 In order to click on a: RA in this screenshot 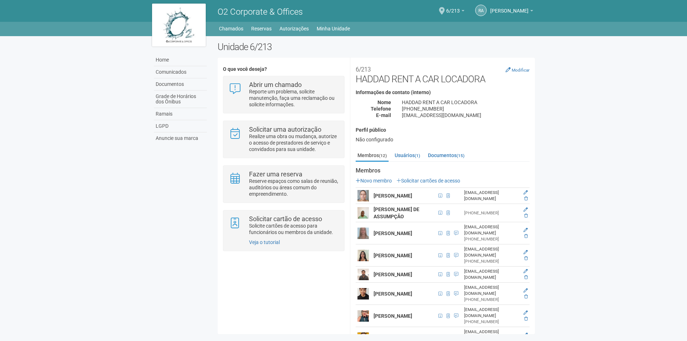, I will do `click(481, 10)`.